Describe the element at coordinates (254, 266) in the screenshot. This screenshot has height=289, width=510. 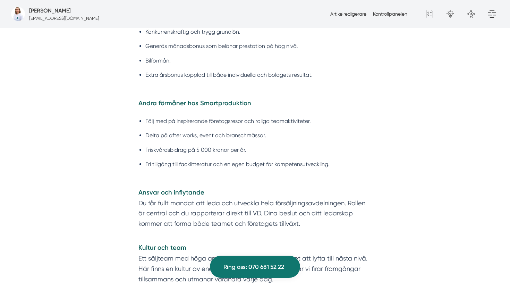
I see `span: Ring oss: 070 681 52 22` at that location.